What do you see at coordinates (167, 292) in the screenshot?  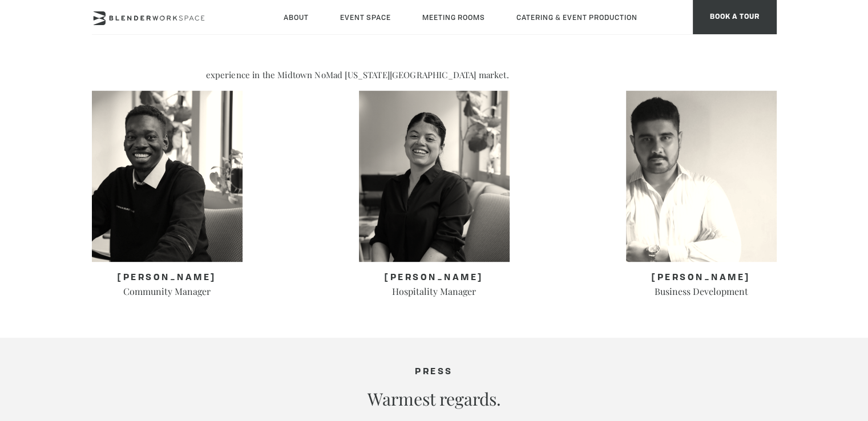 I see `h4: Community Manager` at bounding box center [167, 292].